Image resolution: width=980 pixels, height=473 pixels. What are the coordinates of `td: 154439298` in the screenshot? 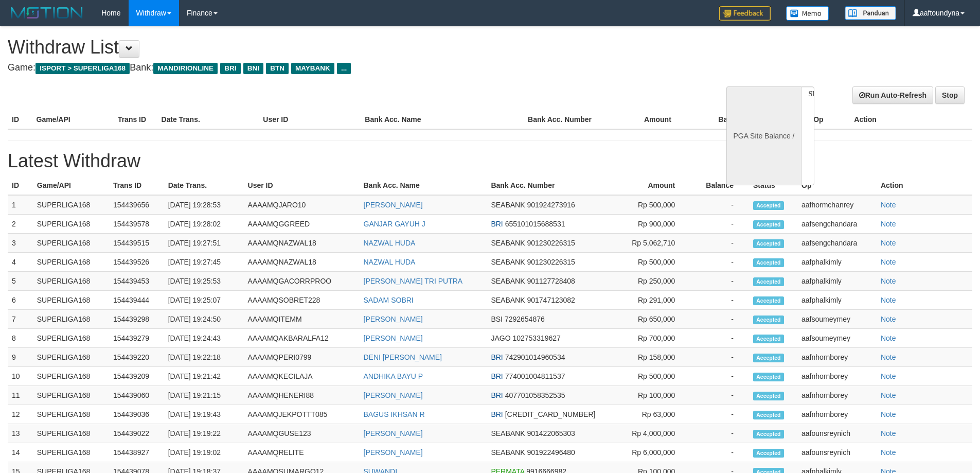 It's located at (136, 319).